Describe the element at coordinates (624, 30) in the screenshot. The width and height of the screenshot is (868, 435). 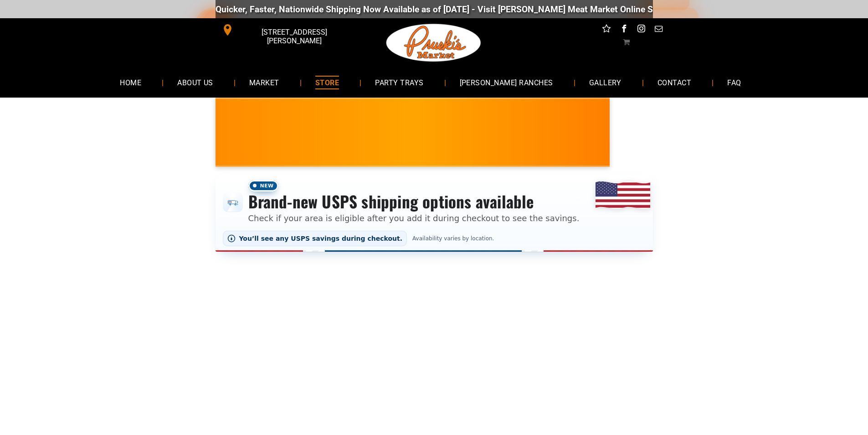
I see `a: facebook` at that location.